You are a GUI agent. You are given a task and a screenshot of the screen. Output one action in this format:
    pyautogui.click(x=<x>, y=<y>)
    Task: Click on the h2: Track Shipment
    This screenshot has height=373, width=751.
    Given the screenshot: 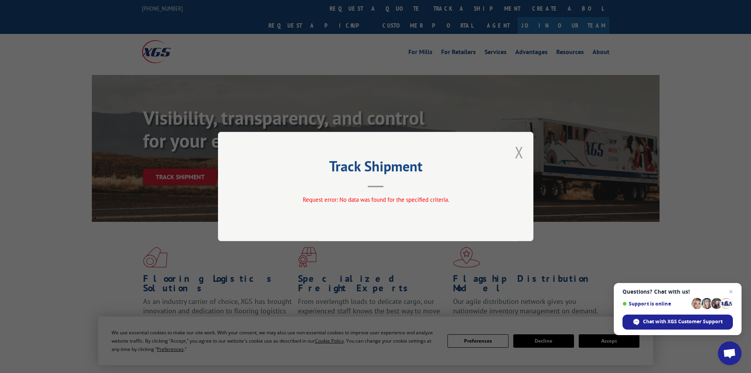 What is the action you would take?
    pyautogui.click(x=376, y=168)
    